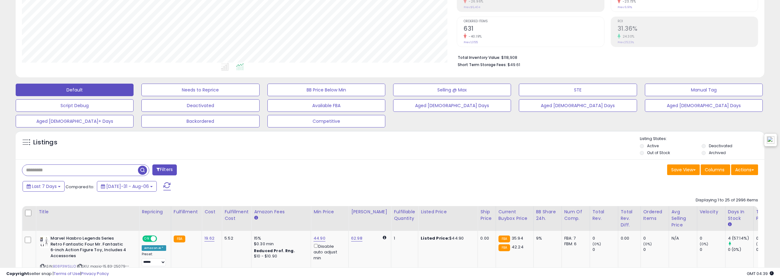 The width and height of the screenshot is (780, 280). What do you see at coordinates (761, 274) in the screenshot?
I see `span: 2025-08-14 04:39 GMT` at bounding box center [761, 274].